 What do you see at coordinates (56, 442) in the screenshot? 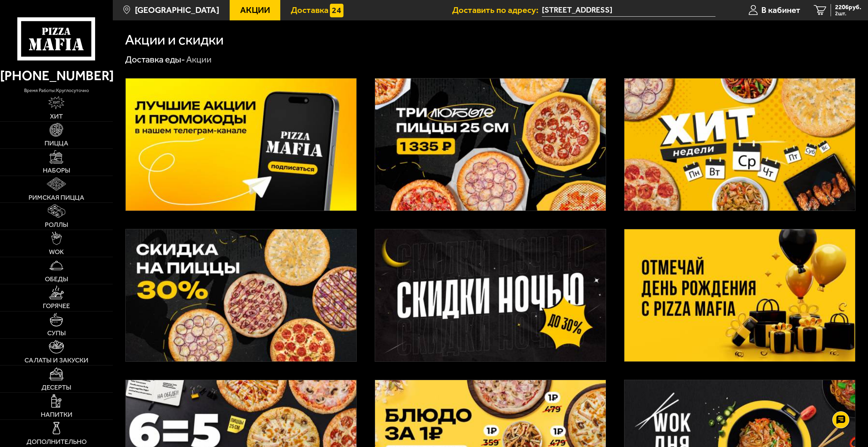
I see `span: Дополнительно` at bounding box center [56, 442].